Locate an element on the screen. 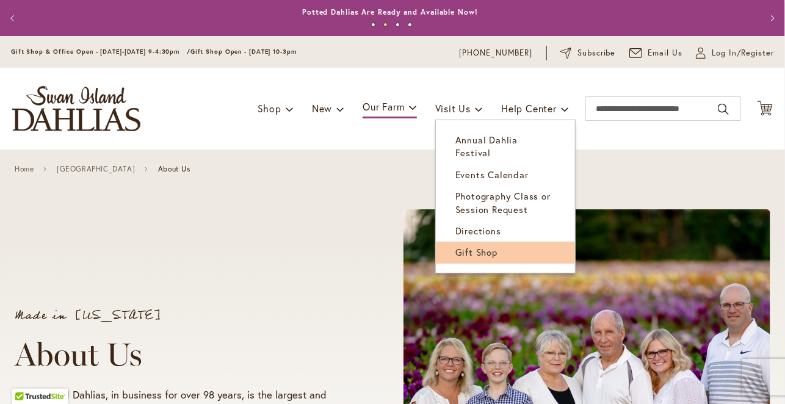 This screenshot has width=785, height=404. button: 1 of 4 is located at coordinates (373, 24).